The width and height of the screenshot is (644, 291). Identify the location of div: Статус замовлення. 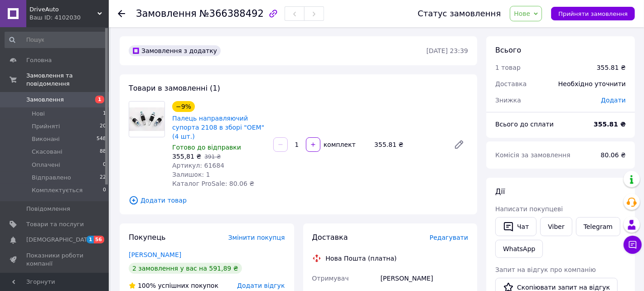
(459, 13).